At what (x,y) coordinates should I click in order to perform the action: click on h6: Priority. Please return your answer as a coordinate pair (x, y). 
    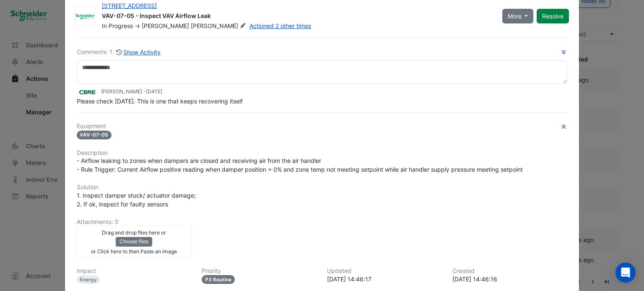
    Looking at the image, I should click on (259, 271).